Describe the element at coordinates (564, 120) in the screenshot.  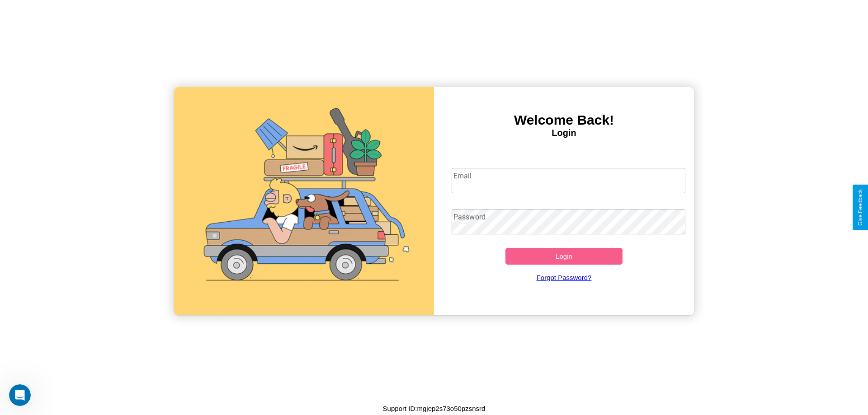
I see `h3: Welcome Back!` at that location.